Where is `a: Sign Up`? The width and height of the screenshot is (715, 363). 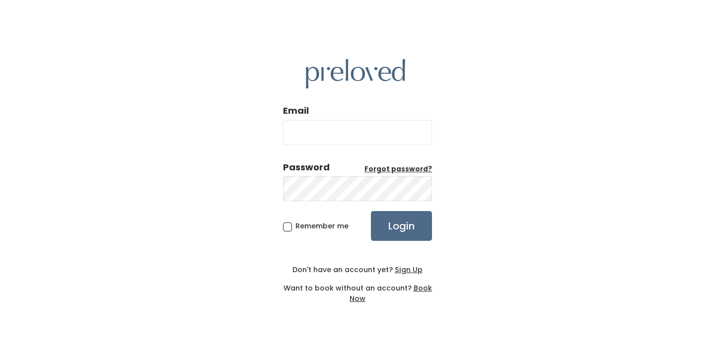 a: Sign Up is located at coordinates (407, 270).